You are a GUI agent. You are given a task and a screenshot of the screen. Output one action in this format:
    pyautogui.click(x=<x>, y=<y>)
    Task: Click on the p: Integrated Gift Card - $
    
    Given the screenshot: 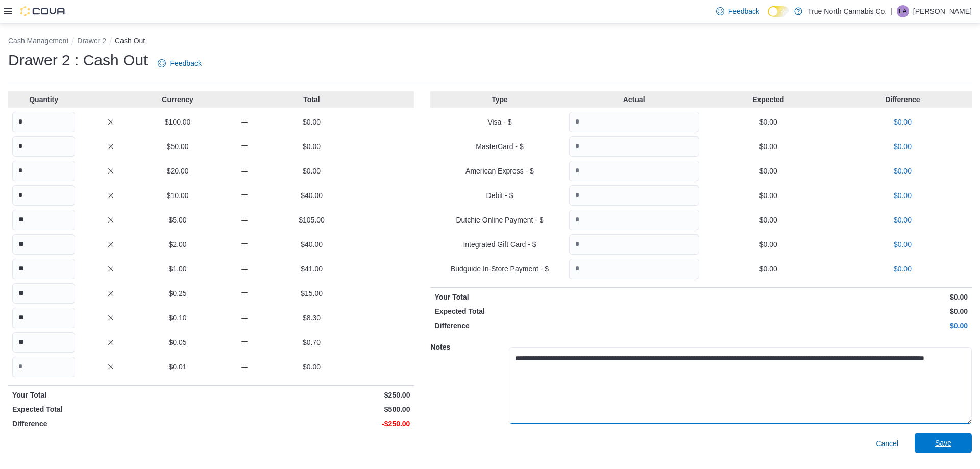 What is the action you would take?
    pyautogui.click(x=499, y=245)
    